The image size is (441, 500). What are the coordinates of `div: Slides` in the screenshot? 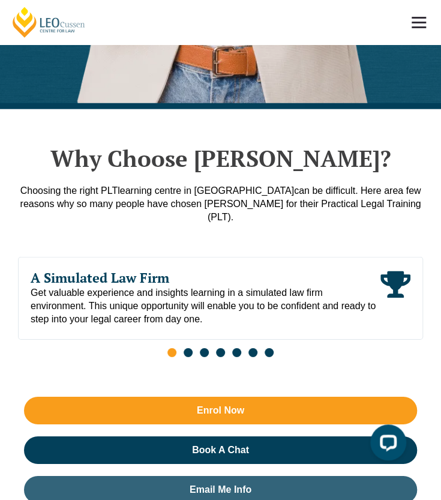 It's located at (220, 310).